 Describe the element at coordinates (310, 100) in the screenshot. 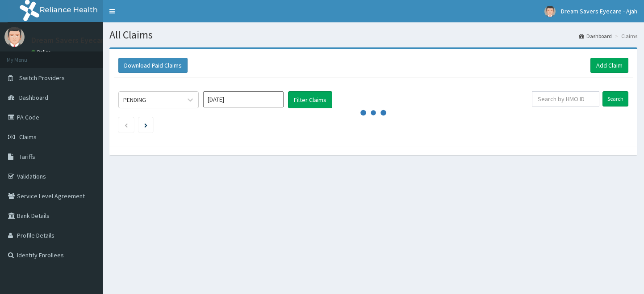

I see `button: Filter Claims` at that location.